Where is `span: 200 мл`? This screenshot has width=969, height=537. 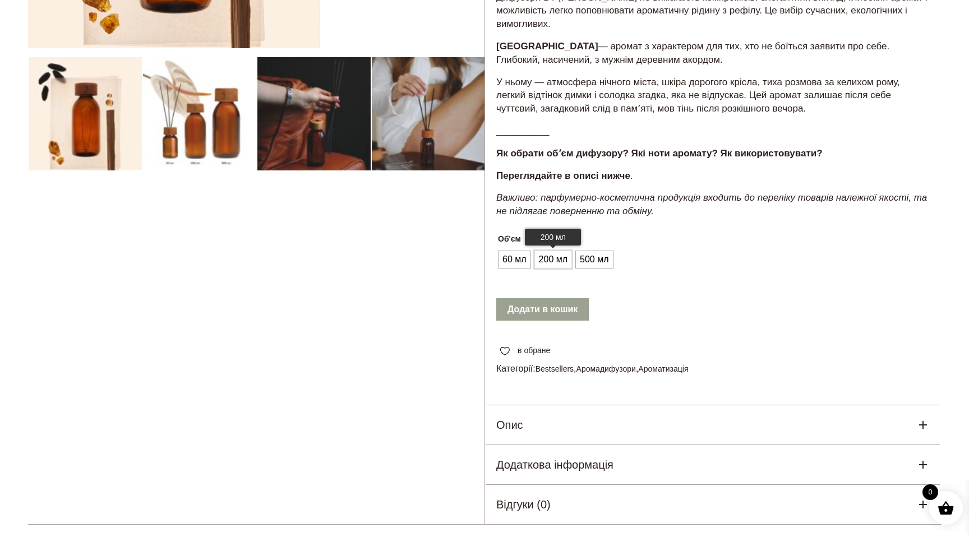 span: 200 мл is located at coordinates (553, 260).